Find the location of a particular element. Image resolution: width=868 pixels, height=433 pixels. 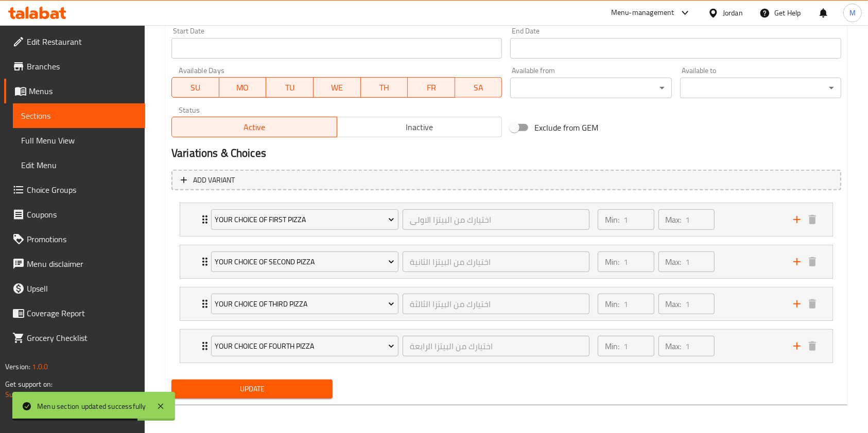

span: Grocery Checklist is located at coordinates (82, 338).